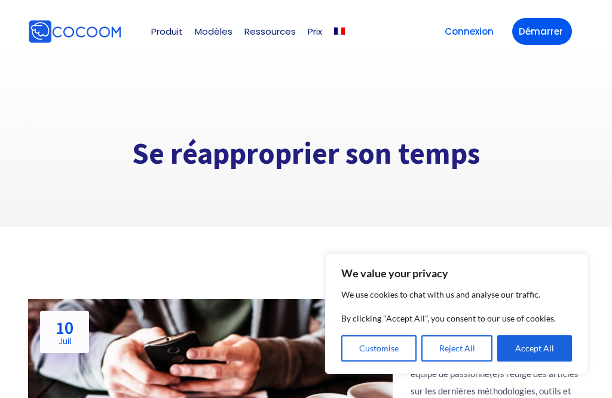 Image resolution: width=612 pixels, height=398 pixels. What do you see at coordinates (379, 348) in the screenshot?
I see `button: Customise` at bounding box center [379, 348].